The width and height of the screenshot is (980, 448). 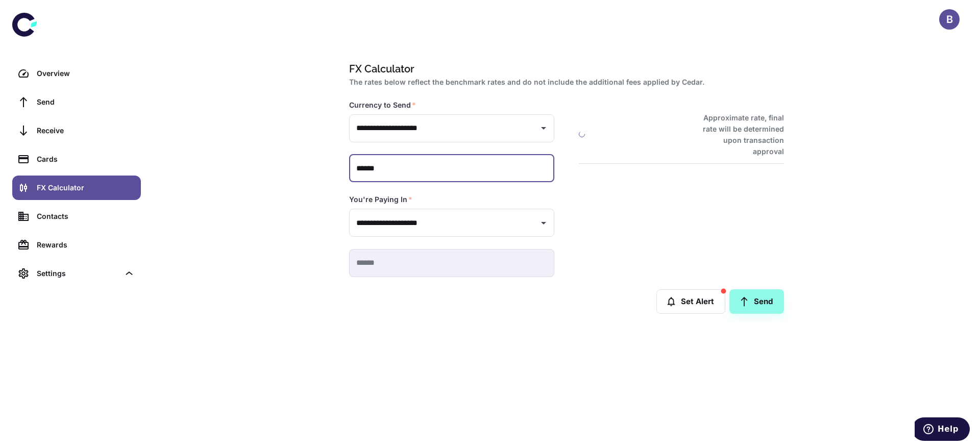 What do you see at coordinates (383, 105) in the screenshot?
I see `label: Currency to Send` at bounding box center [383, 105].